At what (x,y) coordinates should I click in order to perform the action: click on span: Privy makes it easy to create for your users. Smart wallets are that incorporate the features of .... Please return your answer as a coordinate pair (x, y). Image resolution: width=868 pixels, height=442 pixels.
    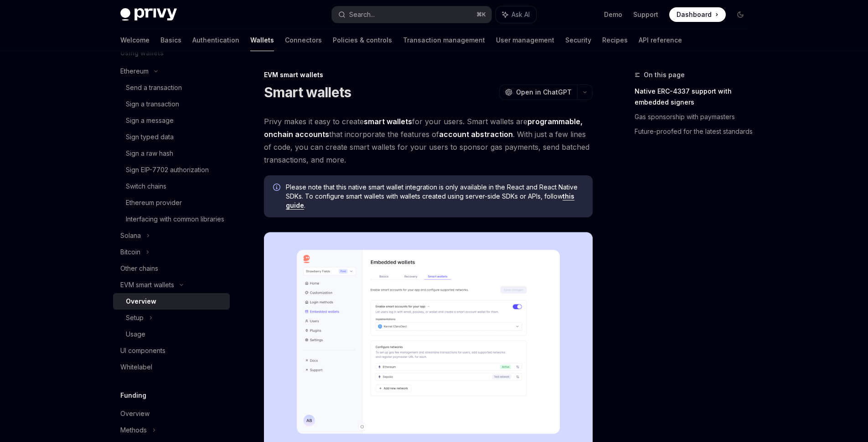
    Looking at the image, I should click on (428, 140).